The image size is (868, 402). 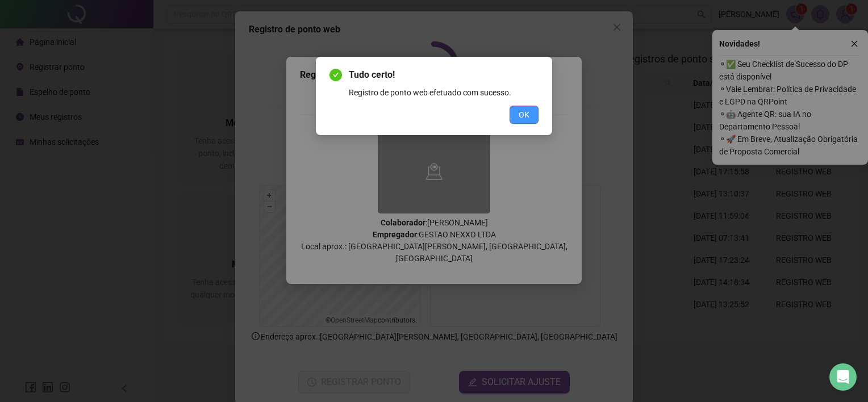 What do you see at coordinates (444, 93) in the screenshot?
I see `div: Registro de ponto web efetuado com sucesso.` at bounding box center [444, 93].